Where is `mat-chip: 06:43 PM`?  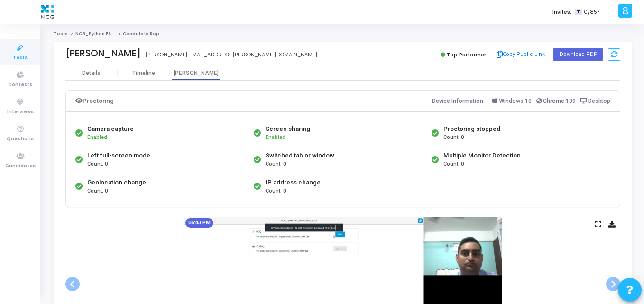
mat-chip: 06:43 PM is located at coordinates (199, 223).